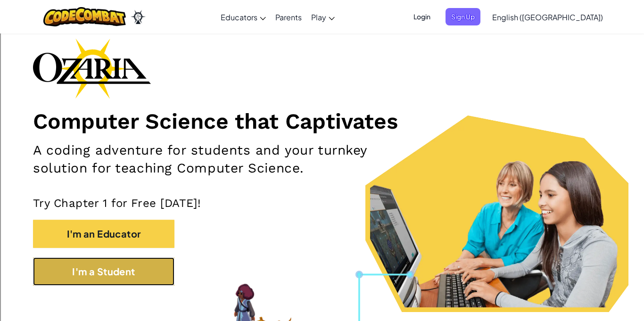 Image resolution: width=644 pixels, height=321 pixels. Describe the element at coordinates (463, 17) in the screenshot. I see `button: Sign Up` at that location.